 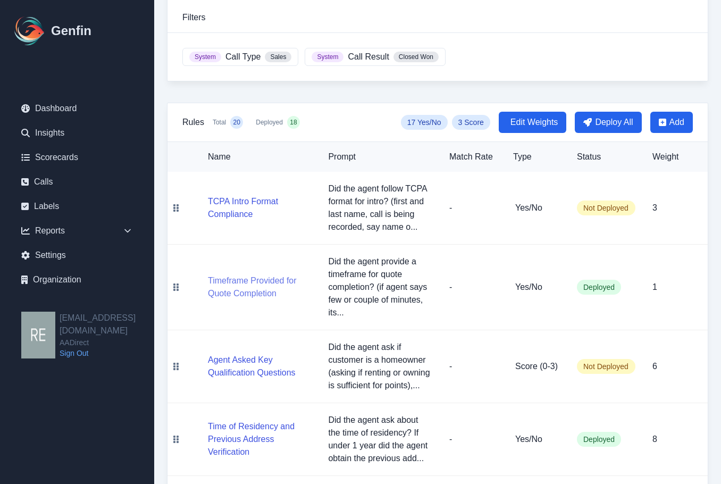 I want to click on p: Did the agent ask about the time of residency? If under 1 year did the agent obtain the previous ..., so click(x=380, y=439).